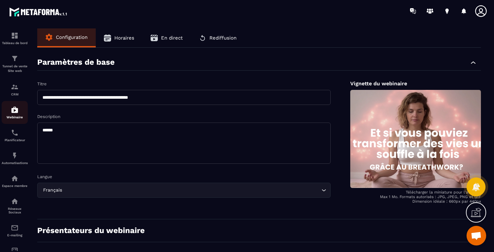 This screenshot has width=494, height=252. What do you see at coordinates (184, 190) in the screenshot?
I see `div: Search for option` at bounding box center [184, 190].